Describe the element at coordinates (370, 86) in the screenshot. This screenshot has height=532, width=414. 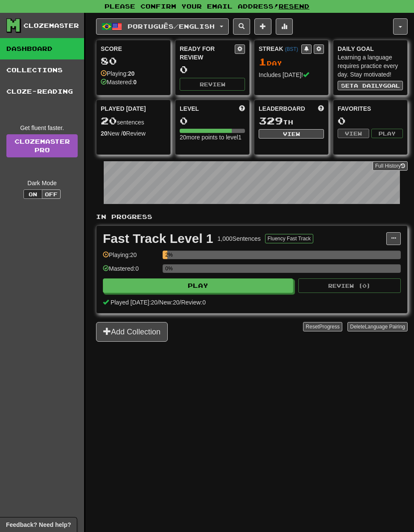
I see `button: Seta dailygoal` at that location.